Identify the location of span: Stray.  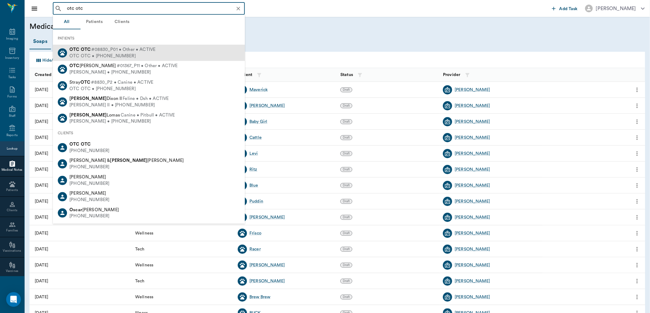
(80, 82).